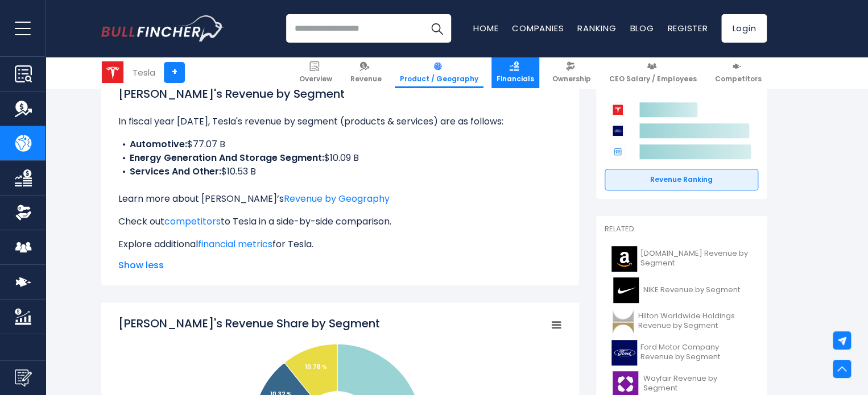  What do you see at coordinates (697, 384) in the screenshot?
I see `span: Wayfair Revenue by Segment` at bounding box center [697, 384].